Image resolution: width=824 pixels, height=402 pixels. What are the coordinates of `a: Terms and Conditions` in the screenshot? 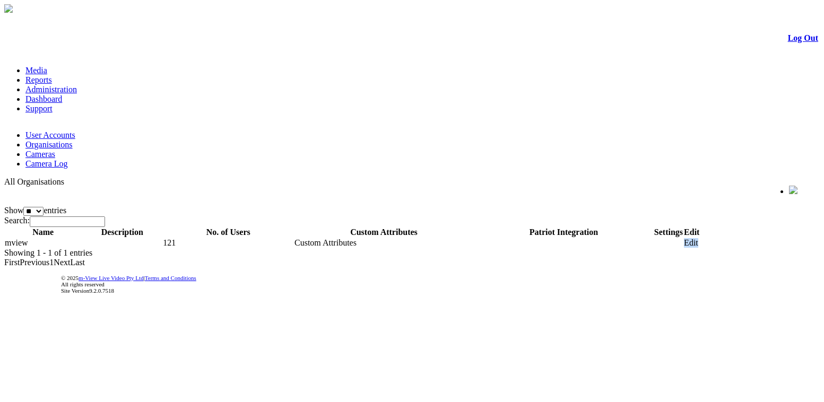 It's located at (170, 278).